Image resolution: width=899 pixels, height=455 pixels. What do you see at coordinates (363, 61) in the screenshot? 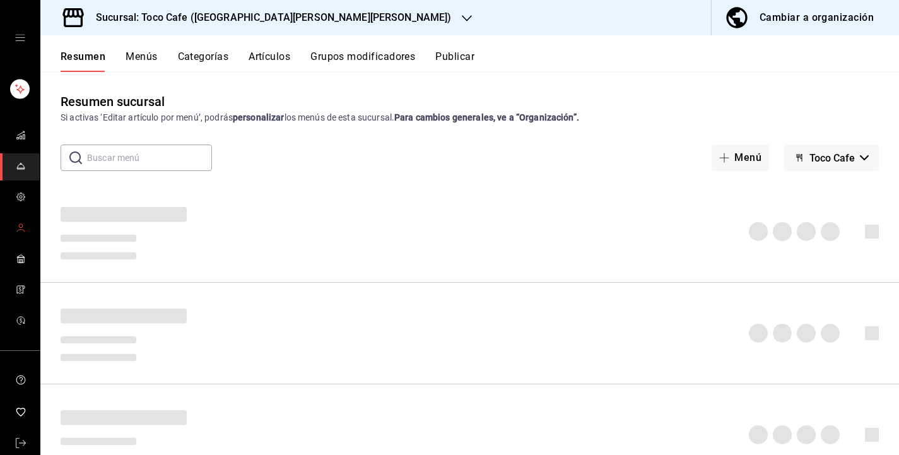
I see `button: Grupos modificadores` at bounding box center [363, 61].